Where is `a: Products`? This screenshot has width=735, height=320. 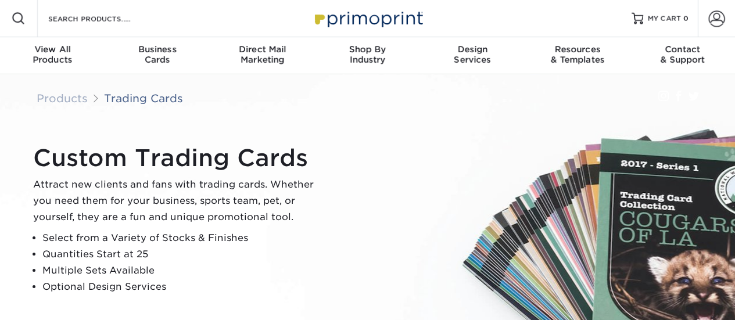
a: Products is located at coordinates (62, 98).